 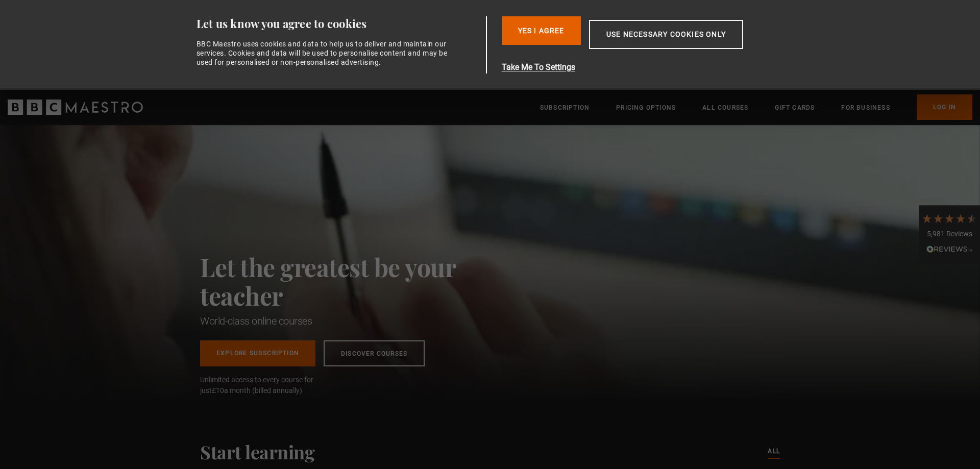 I want to click on a: Explore Subscription, so click(x=258, y=353).